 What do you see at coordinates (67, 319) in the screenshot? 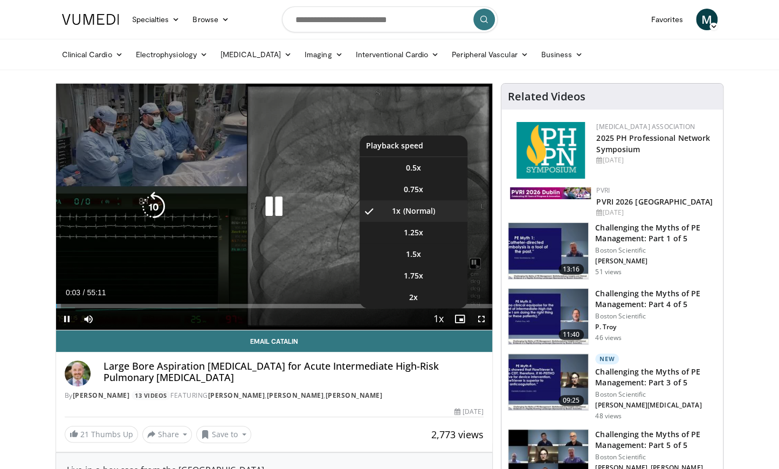
I see `button: Pause` at bounding box center [67, 319].